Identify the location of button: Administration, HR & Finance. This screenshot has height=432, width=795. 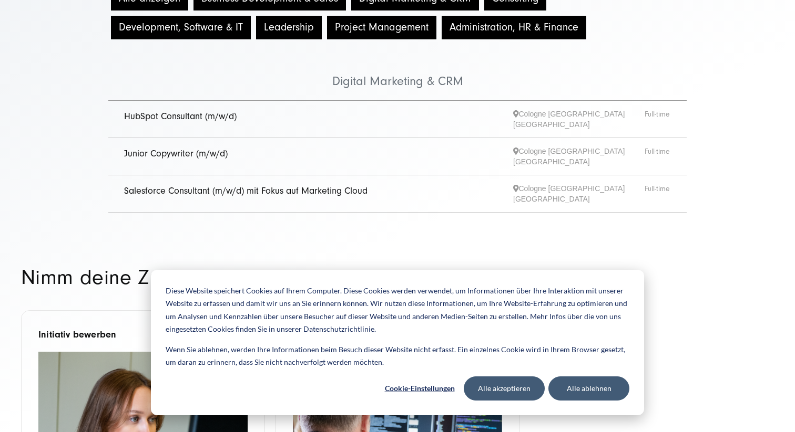
(513, 27).